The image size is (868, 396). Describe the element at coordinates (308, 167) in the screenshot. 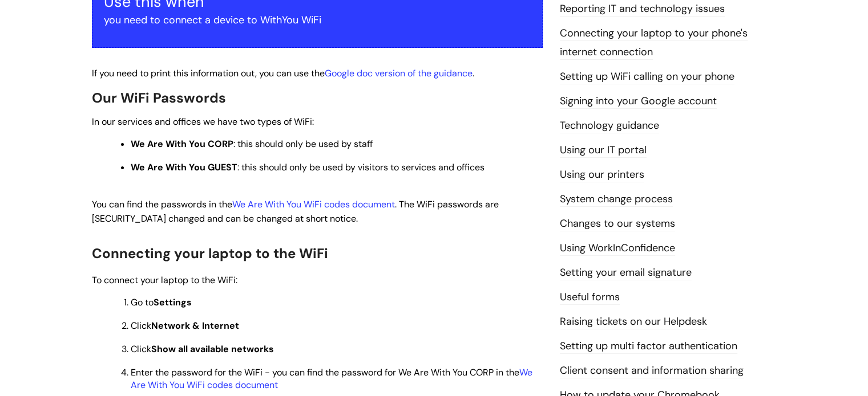

I see `span: : this should only be used by visitors to services and offices` at that location.